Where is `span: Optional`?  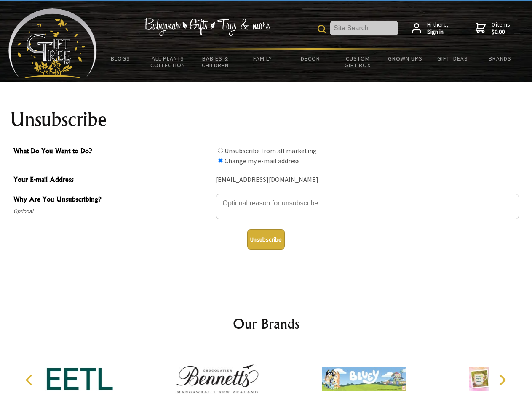
span: Optional is located at coordinates (112, 212).